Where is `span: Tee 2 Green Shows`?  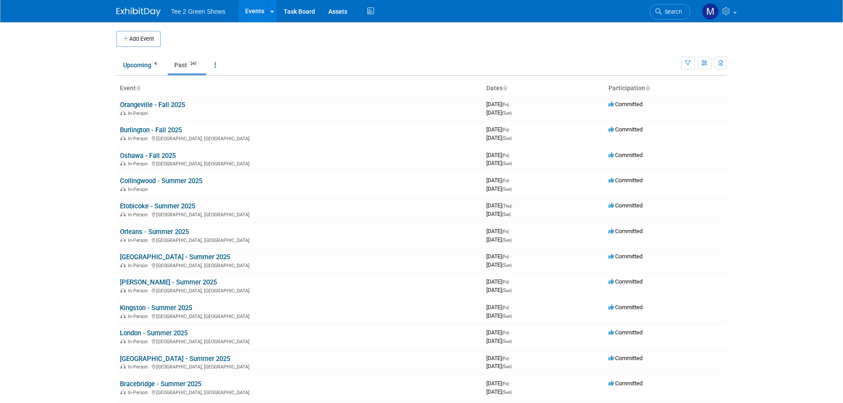
span: Tee 2 Green Shows is located at coordinates (198, 12).